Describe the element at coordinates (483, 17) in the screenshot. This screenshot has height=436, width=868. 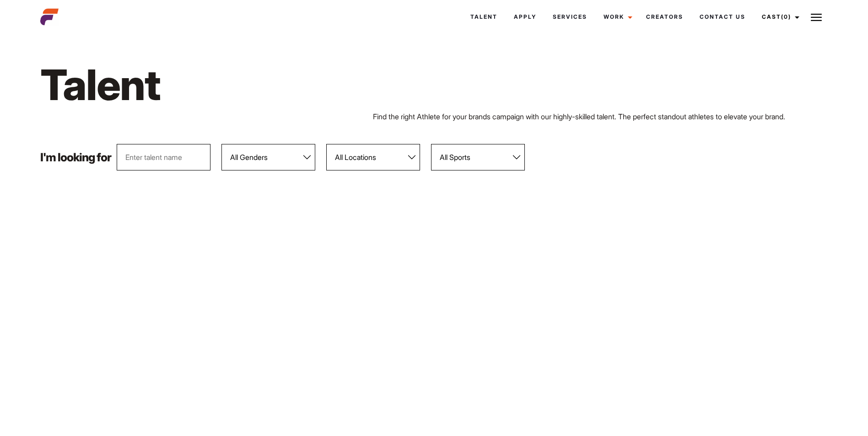
I see `a: Talent` at that location.